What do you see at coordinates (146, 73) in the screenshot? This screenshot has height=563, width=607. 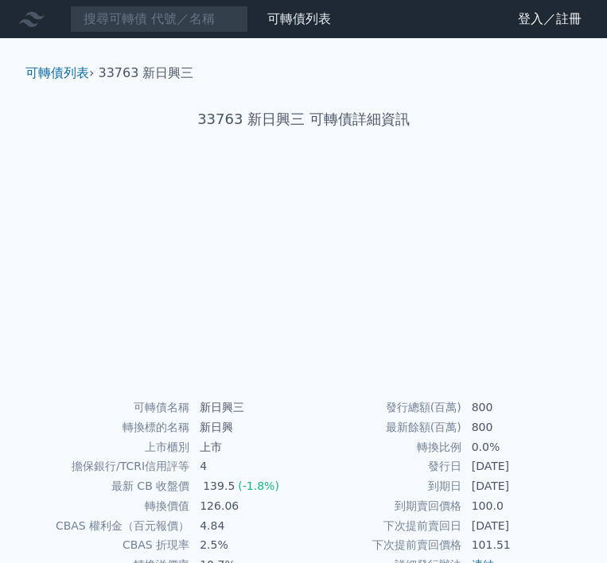 I see `li: 33763 新日興三` at bounding box center [146, 73].